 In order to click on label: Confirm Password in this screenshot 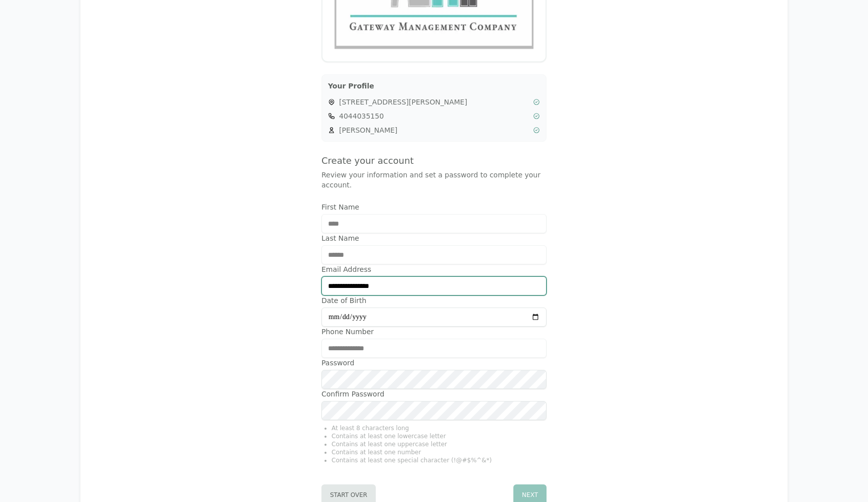, I will do `click(434, 394)`.